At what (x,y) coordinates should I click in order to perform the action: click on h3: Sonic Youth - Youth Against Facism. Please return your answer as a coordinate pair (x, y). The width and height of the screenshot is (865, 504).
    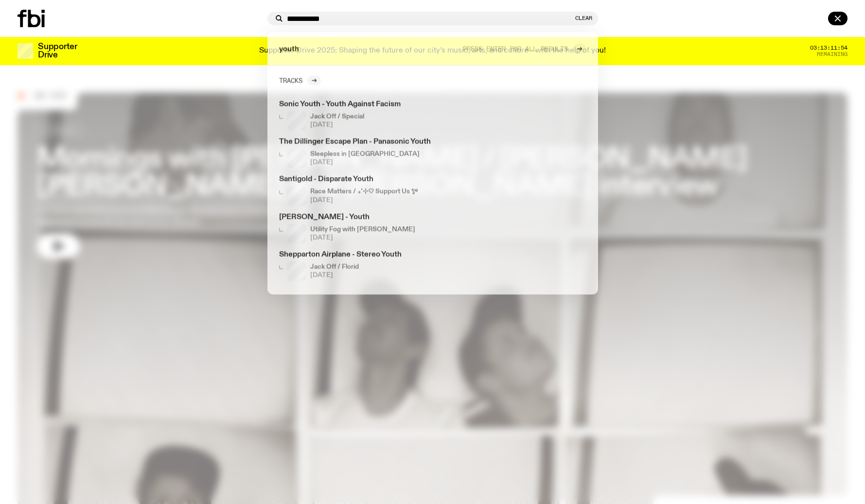
    Looking at the image, I should click on (369, 104).